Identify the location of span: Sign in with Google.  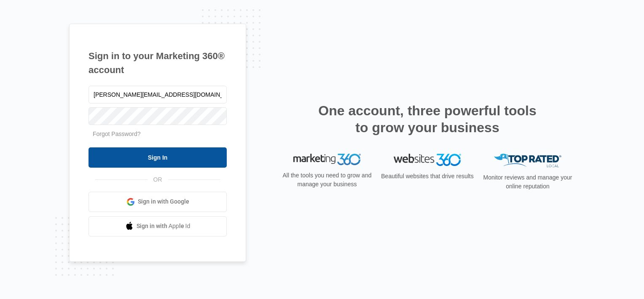
(163, 201).